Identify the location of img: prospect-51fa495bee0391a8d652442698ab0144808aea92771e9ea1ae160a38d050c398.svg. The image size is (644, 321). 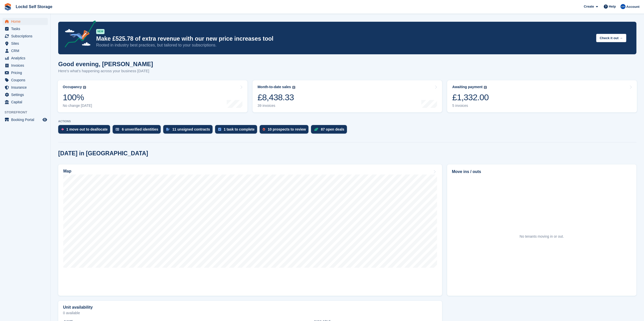
(264, 130).